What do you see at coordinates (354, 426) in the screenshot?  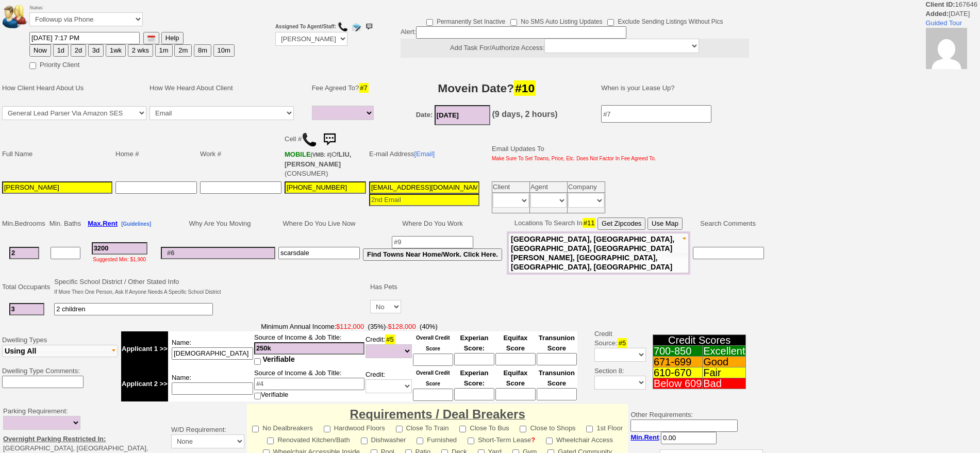 I see `label: Hardwood Floors` at bounding box center [354, 426].